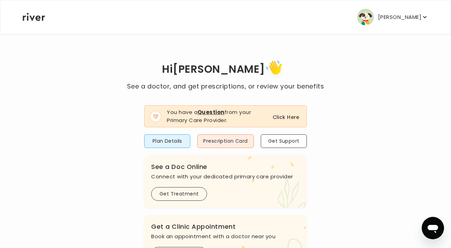  I want to click on button: Plan Details, so click(167, 141).